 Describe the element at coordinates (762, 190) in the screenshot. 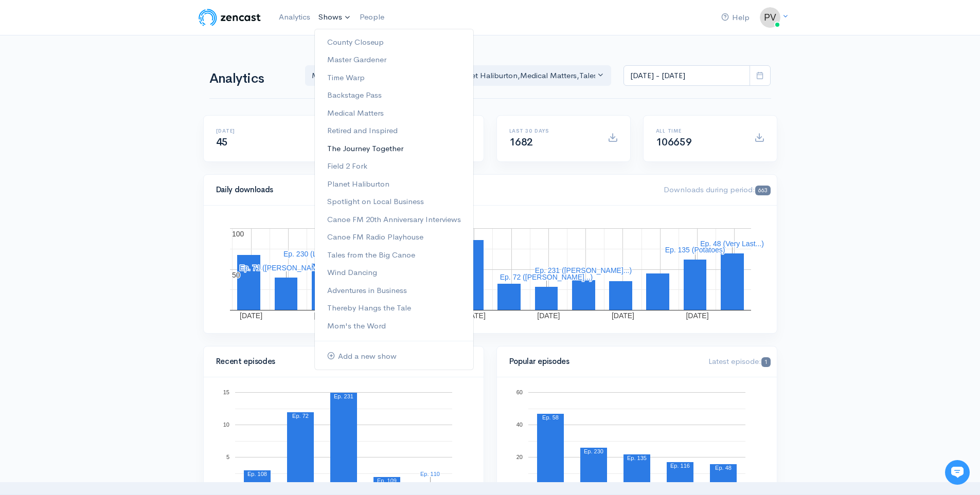

I see `span: 663` at that location.